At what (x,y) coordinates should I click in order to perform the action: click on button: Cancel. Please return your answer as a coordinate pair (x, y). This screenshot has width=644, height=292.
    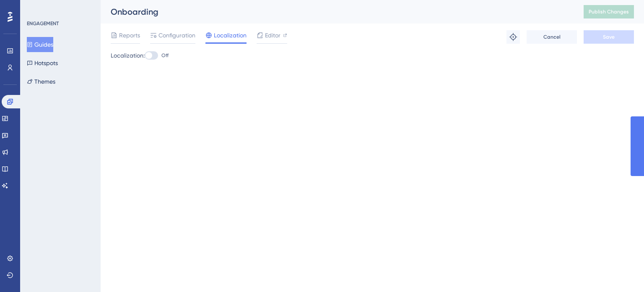
    Looking at the image, I should click on (552, 37).